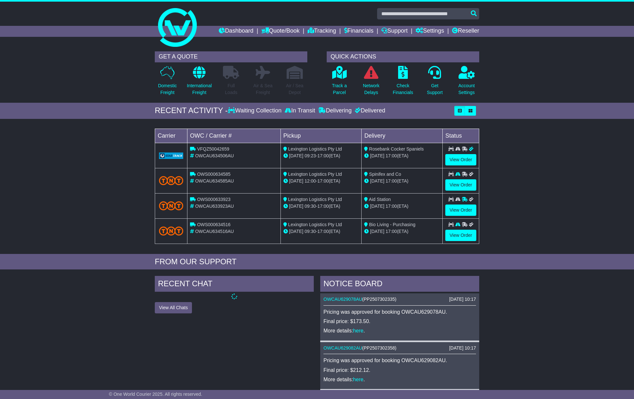  What do you see at coordinates (317, 262) in the screenshot?
I see `div: FROM OUR SUPPORT` at bounding box center [317, 262].